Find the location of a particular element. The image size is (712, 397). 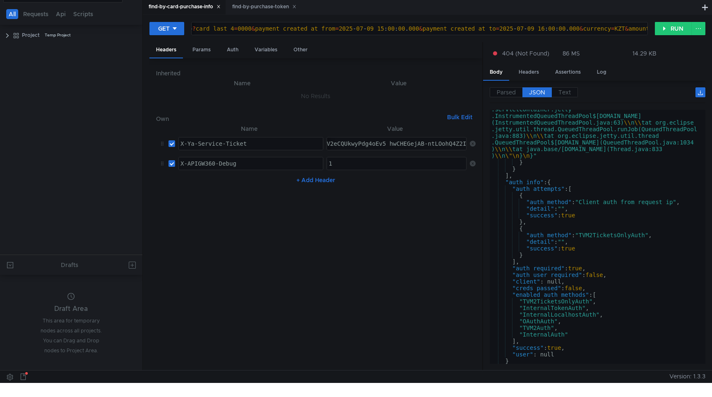

div: Log is located at coordinates (602, 72).